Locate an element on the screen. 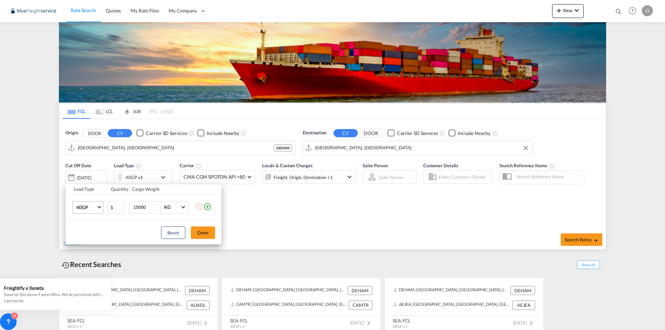 The height and width of the screenshot is (330, 665). md-icon: icon-plus-circle-outline is located at coordinates (207, 207).